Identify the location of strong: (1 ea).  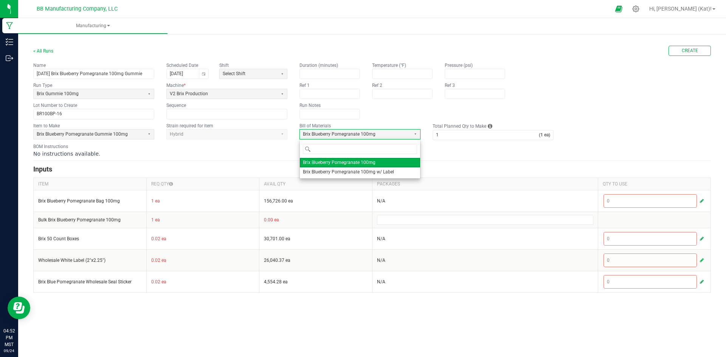
(546, 135).